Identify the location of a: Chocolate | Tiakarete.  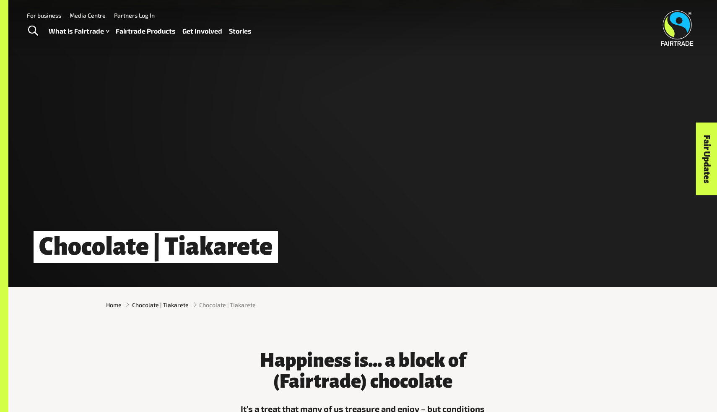
(160, 304).